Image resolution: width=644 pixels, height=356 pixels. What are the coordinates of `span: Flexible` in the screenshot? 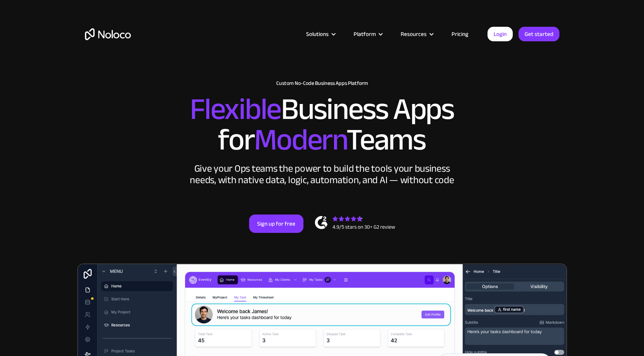 It's located at (235, 109).